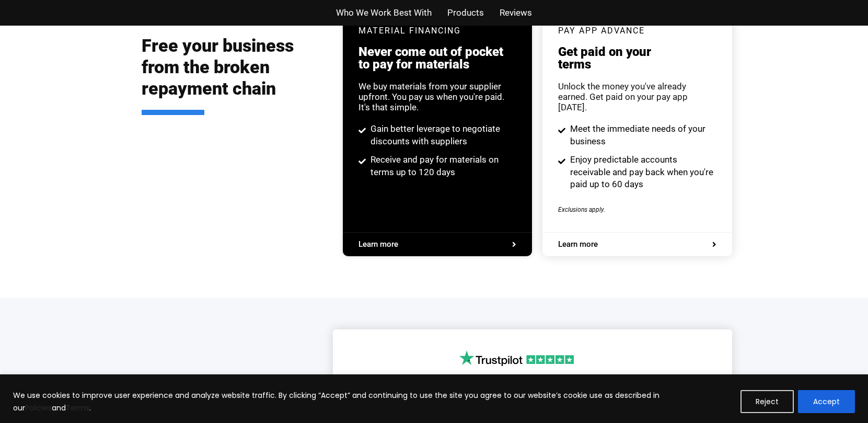 The image size is (868, 423). What do you see at coordinates (235, 75) in the screenshot?
I see `h2: Free your business from the broken repayment chain` at bounding box center [235, 75].